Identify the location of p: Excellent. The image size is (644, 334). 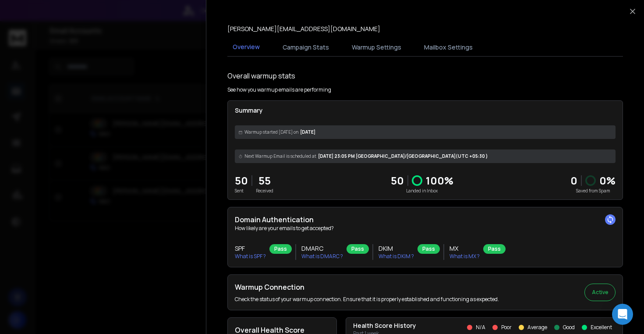
(602, 328).